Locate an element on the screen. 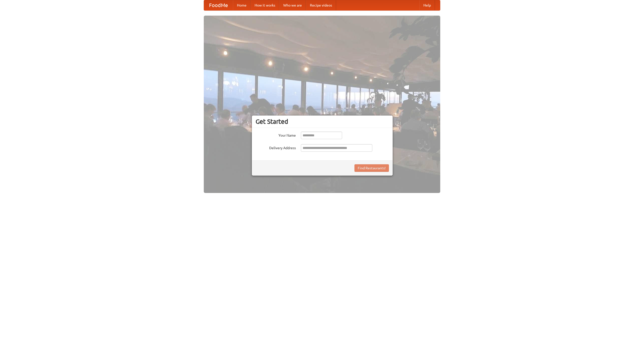 This screenshot has height=356, width=644. a: Who we are is located at coordinates (292, 5).